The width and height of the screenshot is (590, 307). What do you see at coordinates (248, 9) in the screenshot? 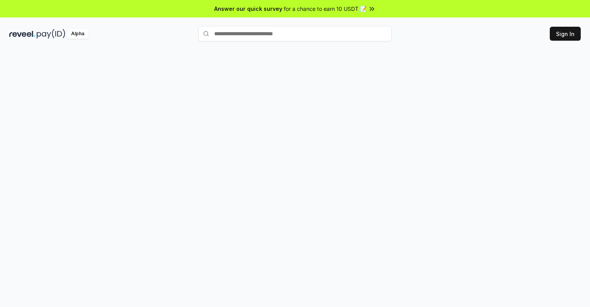
I see `span: Answer our quick survey` at bounding box center [248, 9].